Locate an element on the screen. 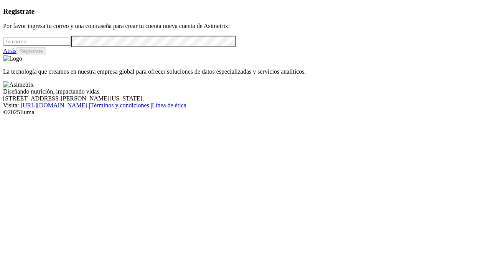  input: Tu correo is located at coordinates (37, 41).